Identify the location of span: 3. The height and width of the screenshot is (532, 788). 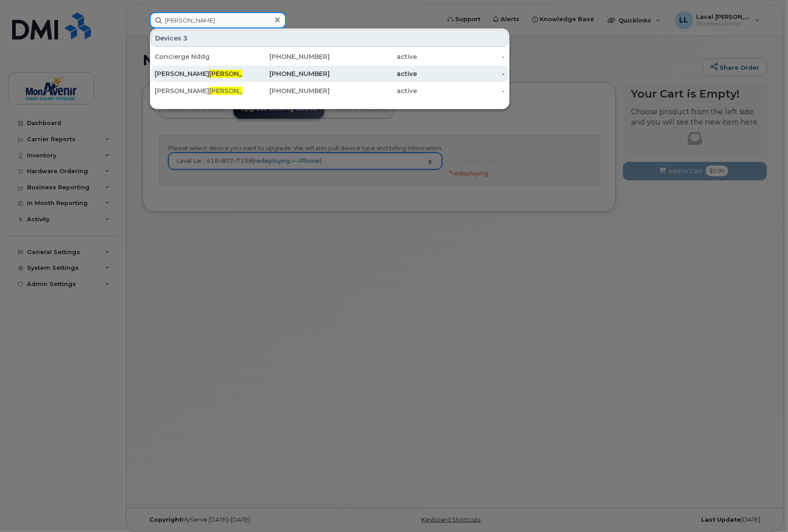
(185, 38).